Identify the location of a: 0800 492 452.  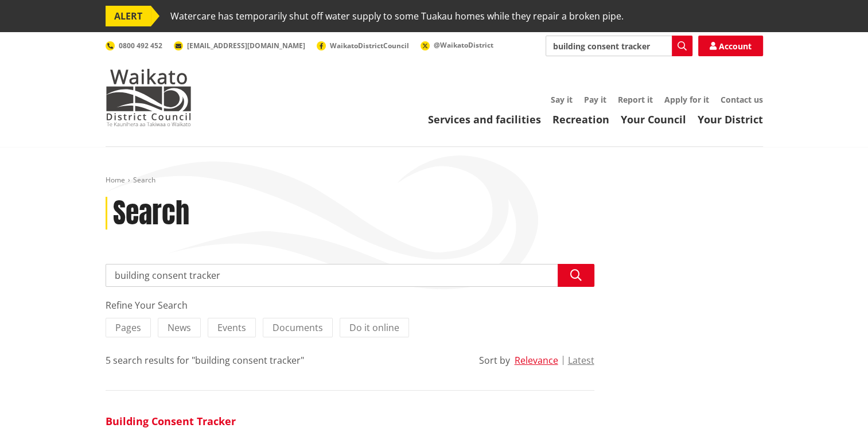
(133, 45).